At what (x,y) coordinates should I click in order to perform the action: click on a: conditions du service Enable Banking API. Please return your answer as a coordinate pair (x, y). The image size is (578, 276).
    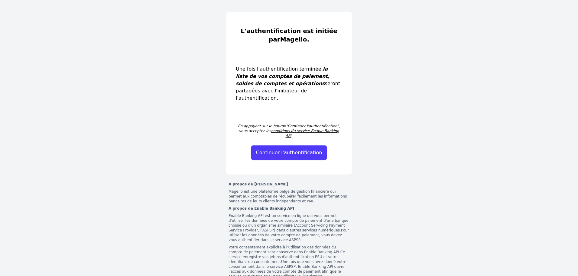
    Looking at the image, I should click on (305, 133).